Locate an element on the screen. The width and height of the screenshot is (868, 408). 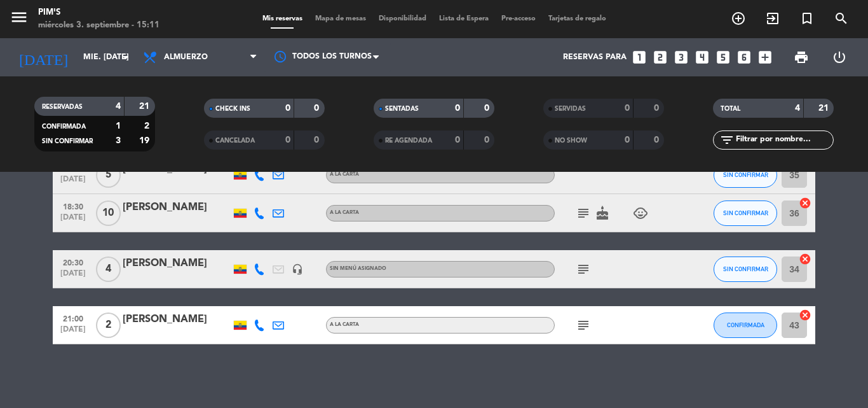
i: turned_in_not is located at coordinates (807, 19).